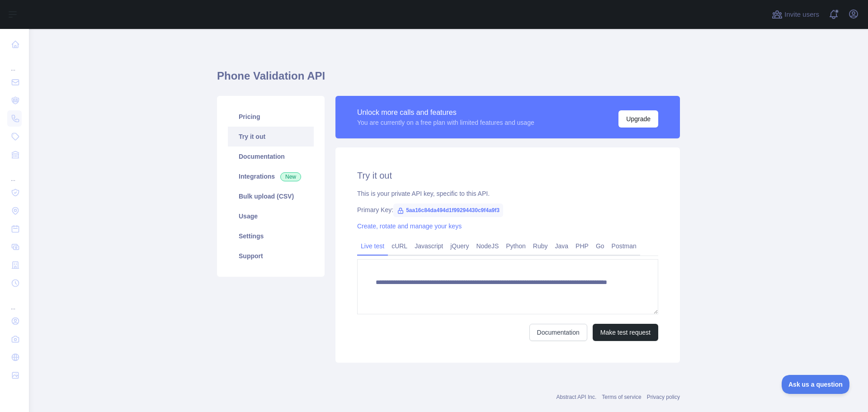  I want to click on a: Create, rotate and manage your keys, so click(409, 226).